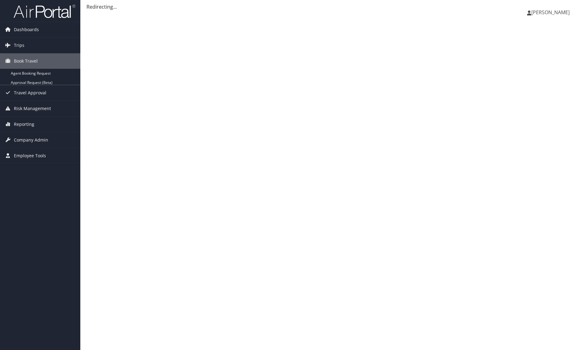 Image resolution: width=582 pixels, height=350 pixels. What do you see at coordinates (32, 109) in the screenshot?
I see `span: Risk Management` at bounding box center [32, 109].